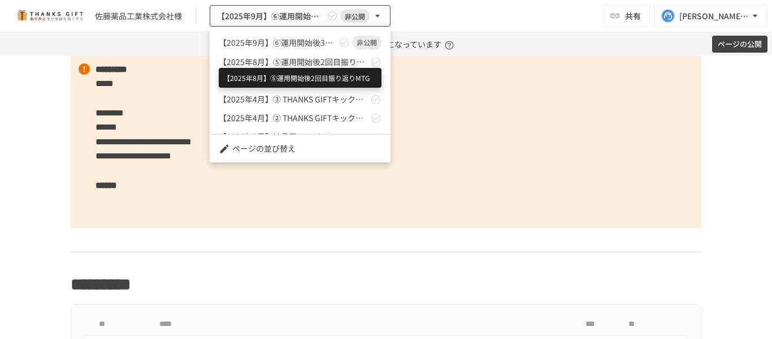 The width and height of the screenshot is (772, 339). What do you see at coordinates (293, 118) in the screenshot?
I see `span: 【2025年4月】② THANKS GIFTキックオフMTG` at bounding box center [293, 118].